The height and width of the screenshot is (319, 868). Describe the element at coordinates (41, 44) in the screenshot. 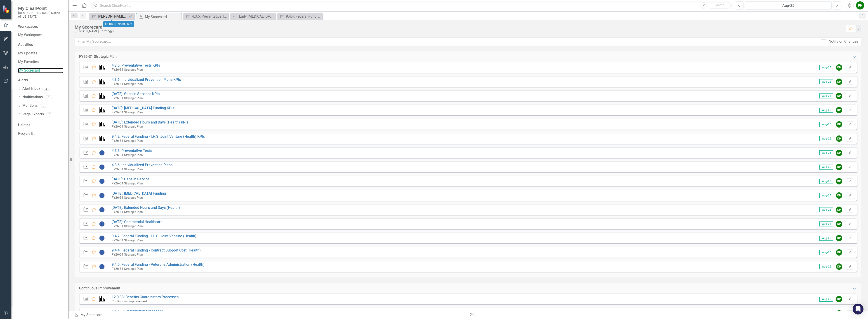

I see `div: Activities` at that location.